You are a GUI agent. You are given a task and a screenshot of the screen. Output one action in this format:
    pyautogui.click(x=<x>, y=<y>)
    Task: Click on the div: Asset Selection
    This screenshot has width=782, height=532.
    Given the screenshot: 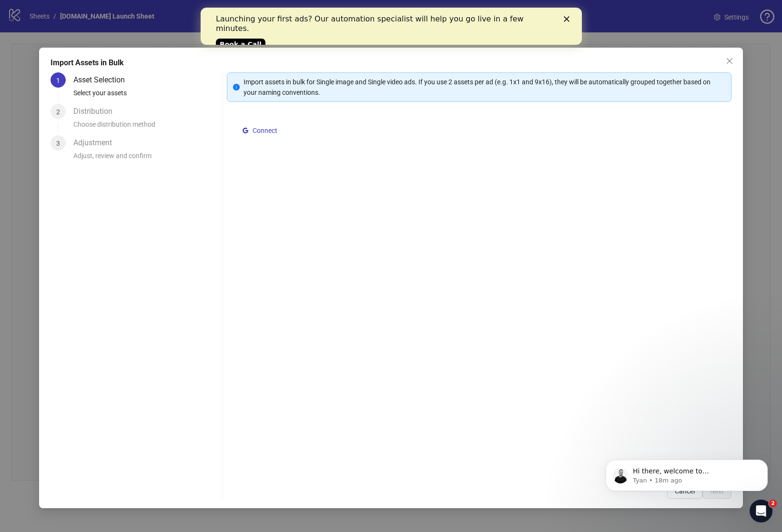 What is the action you would take?
    pyautogui.click(x=103, y=80)
    